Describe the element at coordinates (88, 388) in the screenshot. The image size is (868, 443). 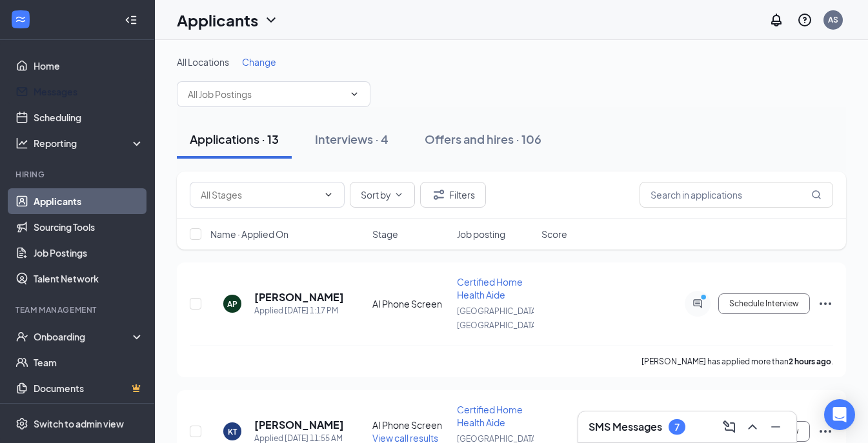
I see `a: DocumentsCrown` at that location.